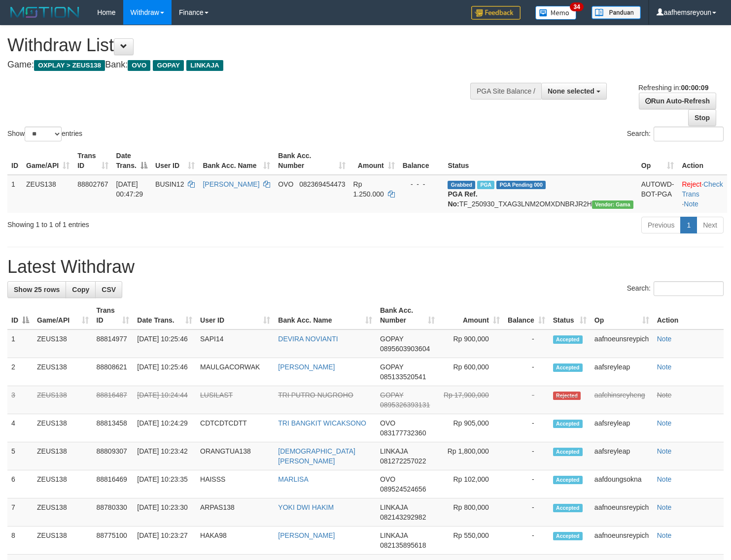 This screenshot has width=731, height=560. What do you see at coordinates (70, 65) in the screenshot?
I see `span: OXPLAY > ZEUS138` at bounding box center [70, 65].